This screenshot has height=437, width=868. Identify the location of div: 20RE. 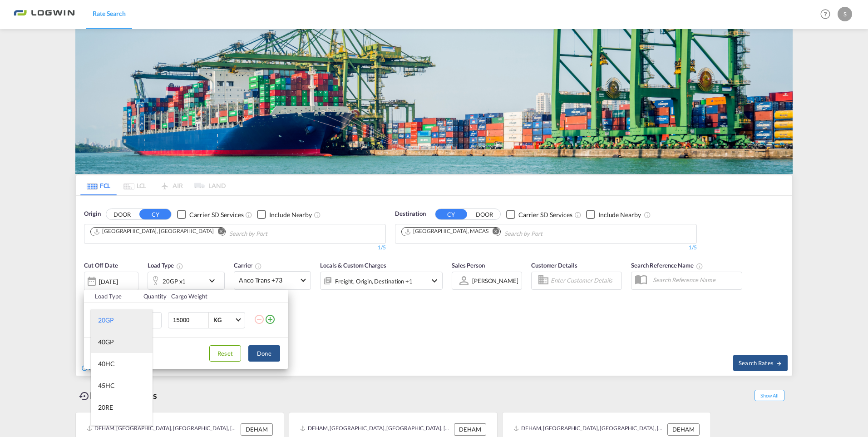
(105, 407).